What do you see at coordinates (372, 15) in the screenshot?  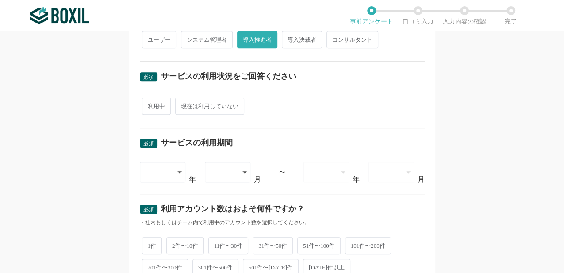 I see `li: 事前アンケート` at bounding box center [372, 15].